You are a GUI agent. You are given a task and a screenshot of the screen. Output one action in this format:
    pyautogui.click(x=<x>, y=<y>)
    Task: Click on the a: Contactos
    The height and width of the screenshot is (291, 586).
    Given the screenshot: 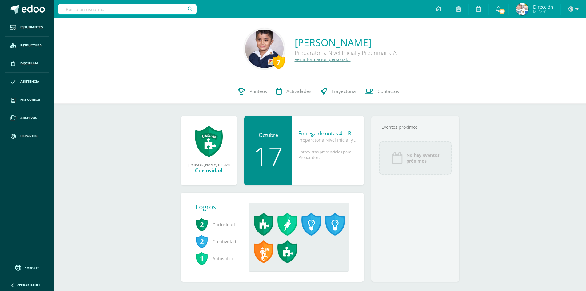 What is the action you would take?
    pyautogui.click(x=382, y=91)
    